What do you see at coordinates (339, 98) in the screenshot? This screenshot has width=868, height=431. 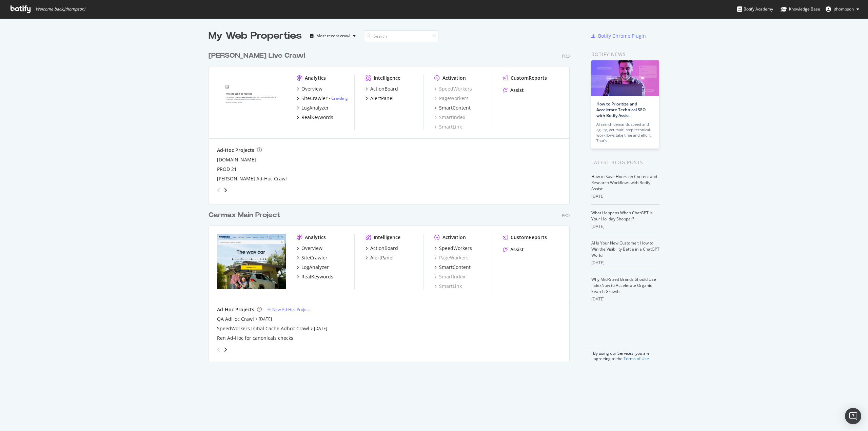 I see `a: Crawling` at bounding box center [339, 98].